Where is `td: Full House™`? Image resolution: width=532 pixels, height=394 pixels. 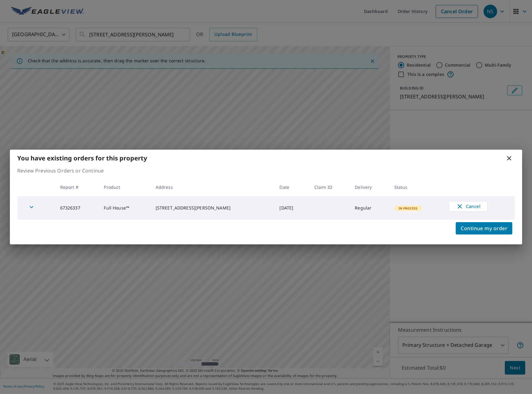 td: Full House™ is located at coordinates (125, 208).